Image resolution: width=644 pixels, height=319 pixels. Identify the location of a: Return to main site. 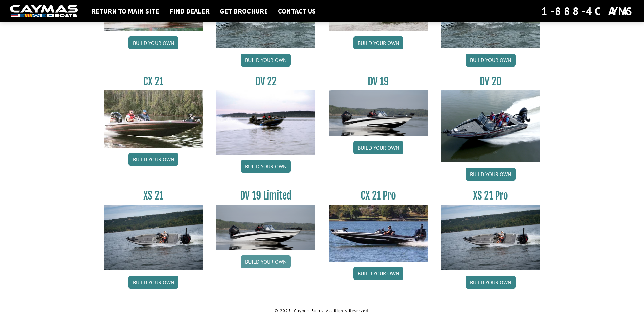
(125, 11).